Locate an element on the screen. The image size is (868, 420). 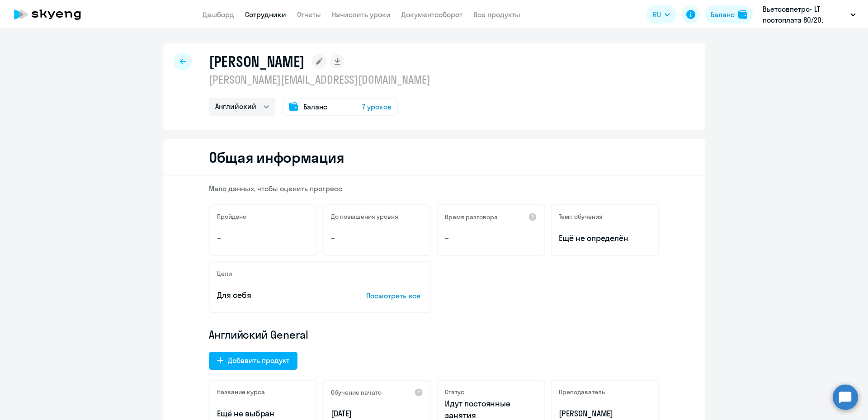
p: Посмотреть все is located at coordinates (394, 296).